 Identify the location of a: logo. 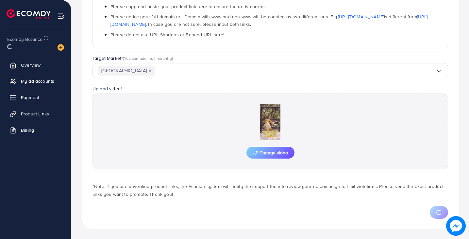
(28, 14).